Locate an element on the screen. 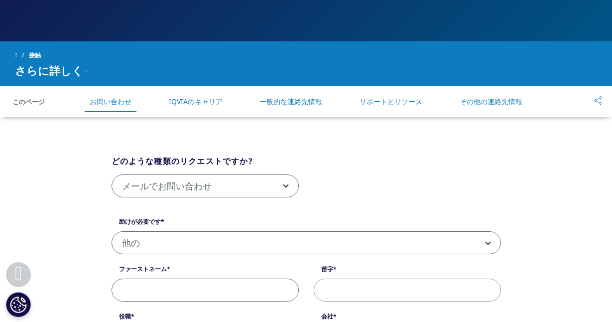 The image size is (612, 322). a: 一般的な連絡先情報 is located at coordinates (291, 101).